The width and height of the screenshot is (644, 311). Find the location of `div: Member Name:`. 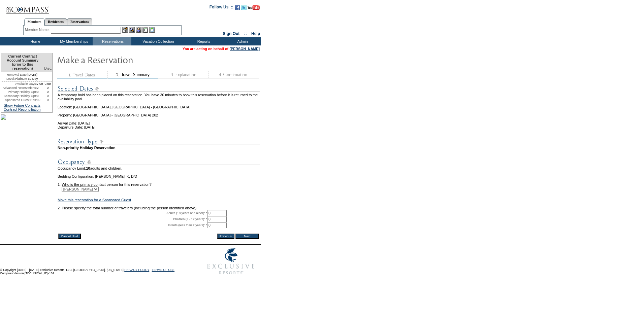

div: Member Name: is located at coordinates (38, 30).